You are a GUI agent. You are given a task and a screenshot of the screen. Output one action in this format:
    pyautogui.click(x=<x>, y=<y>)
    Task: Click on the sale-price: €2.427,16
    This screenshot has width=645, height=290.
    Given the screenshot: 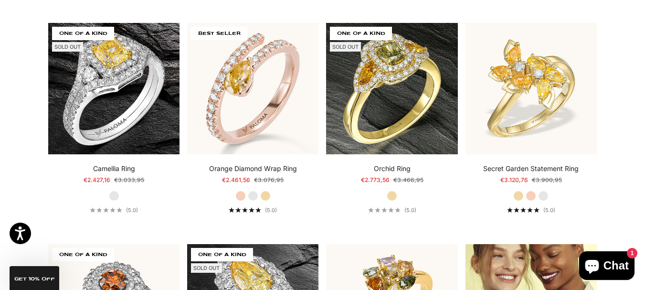 What is the action you would take?
    pyautogui.click(x=97, y=180)
    